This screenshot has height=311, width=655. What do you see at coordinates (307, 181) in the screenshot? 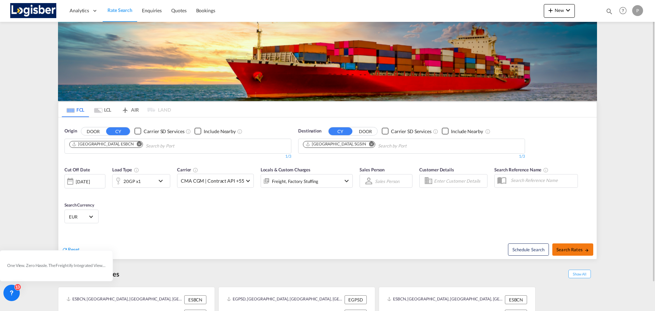
I see `div: Freight Factory Stuffingicon-chevron-down` at bounding box center [307, 181].